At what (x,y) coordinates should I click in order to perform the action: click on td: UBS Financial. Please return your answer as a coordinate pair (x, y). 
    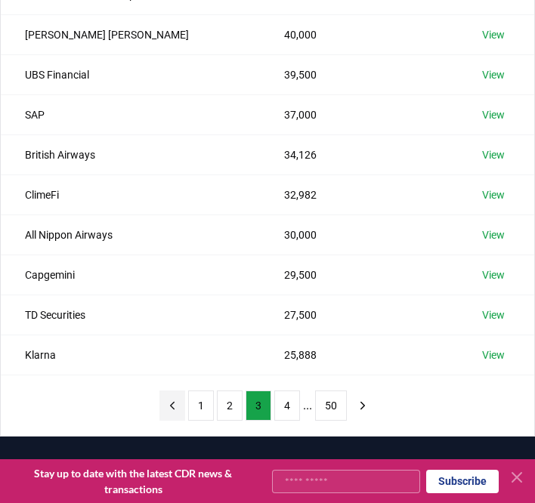
    Looking at the image, I should click on (130, 74).